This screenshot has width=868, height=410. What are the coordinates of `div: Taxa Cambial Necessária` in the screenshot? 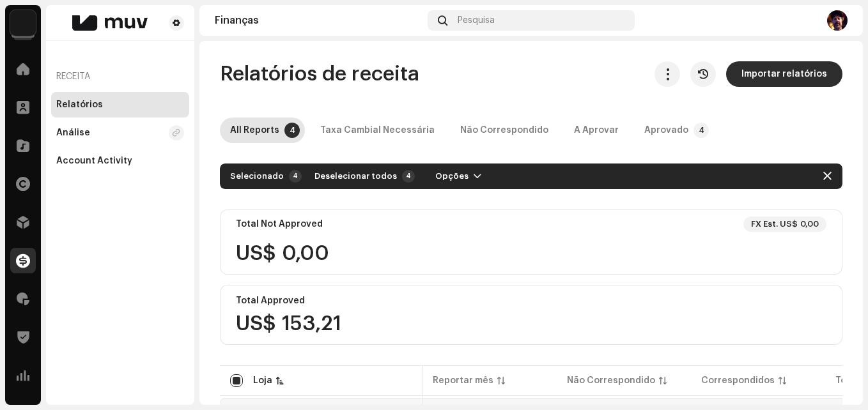 It's located at (377, 130).